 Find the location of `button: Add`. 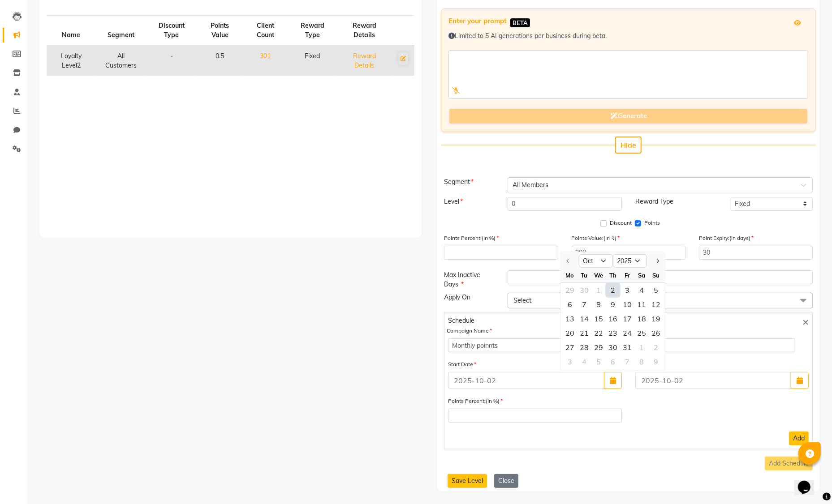

button: Add is located at coordinates (799, 439).